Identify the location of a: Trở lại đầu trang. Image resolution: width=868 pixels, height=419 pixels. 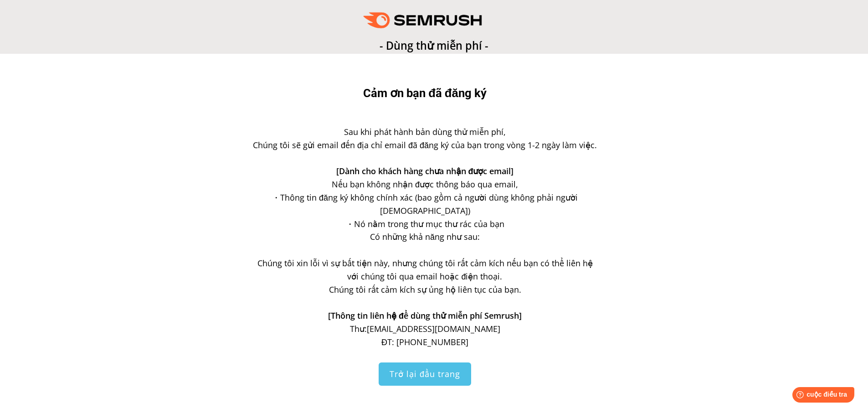
(424, 374).